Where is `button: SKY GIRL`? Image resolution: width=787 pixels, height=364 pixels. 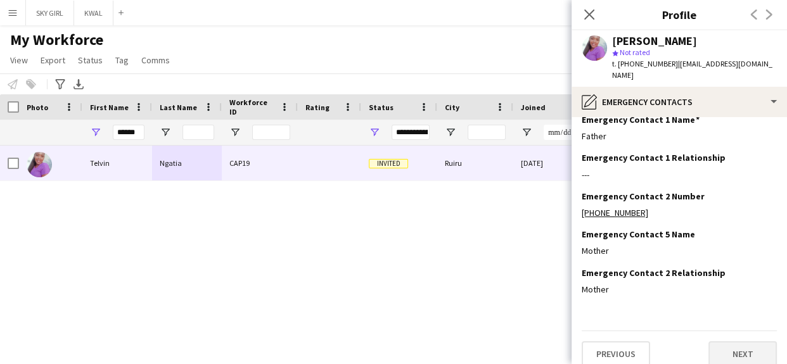
button: SKY GIRL is located at coordinates (50, 13).